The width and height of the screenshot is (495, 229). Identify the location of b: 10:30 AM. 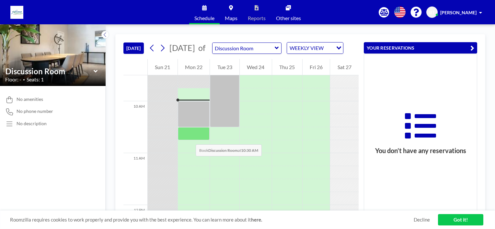
(249, 150).